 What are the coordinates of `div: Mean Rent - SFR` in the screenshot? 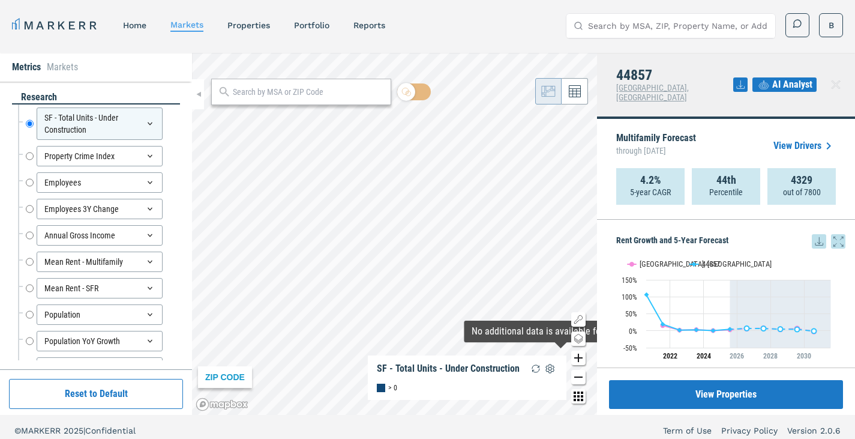 It's located at (100, 288).